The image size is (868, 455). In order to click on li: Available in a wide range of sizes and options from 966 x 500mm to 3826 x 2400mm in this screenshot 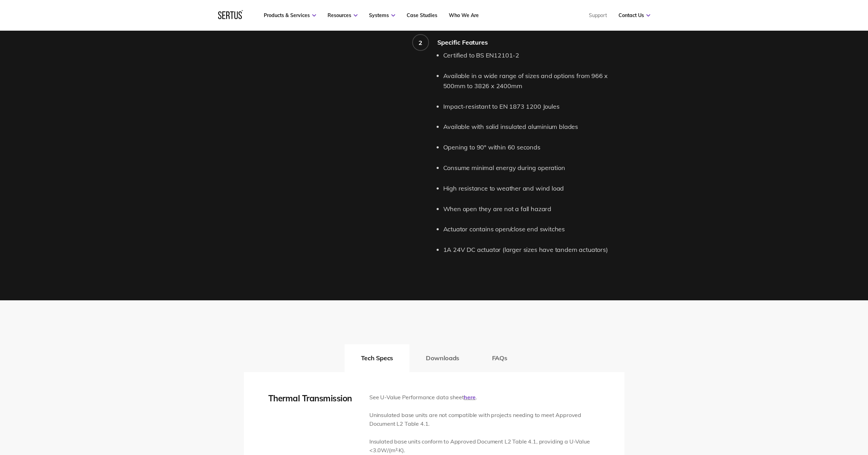, I will do `click(534, 81)`.